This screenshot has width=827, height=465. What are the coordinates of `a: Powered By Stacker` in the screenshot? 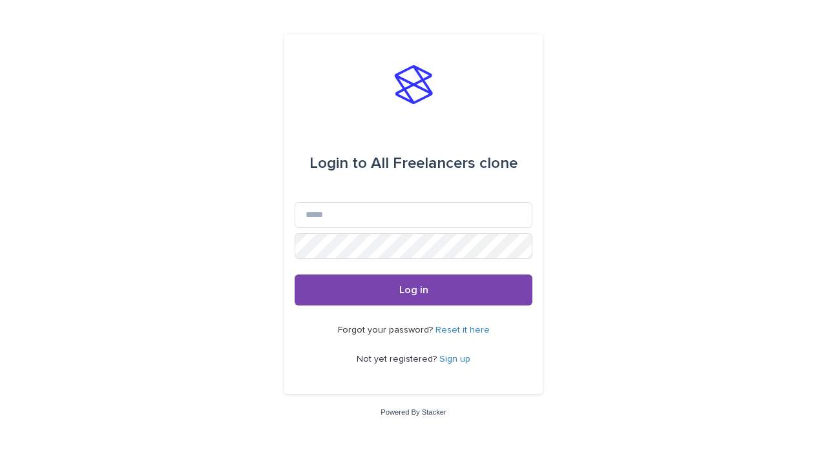 It's located at (413, 412).